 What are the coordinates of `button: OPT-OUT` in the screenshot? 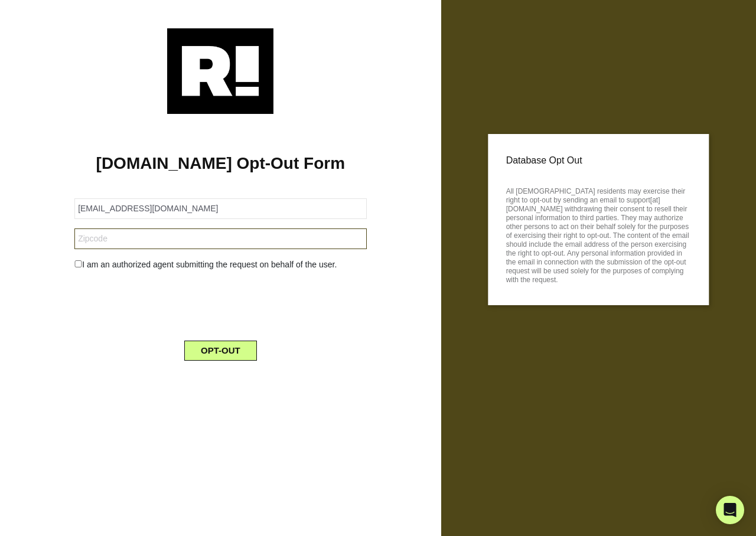 It's located at (220, 351).